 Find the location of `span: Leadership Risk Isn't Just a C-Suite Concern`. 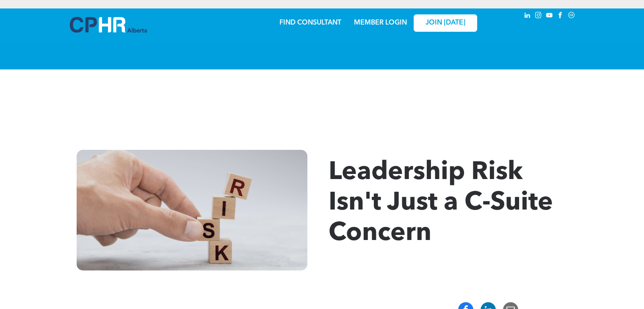

span: Leadership Risk Isn't Just a C-Suite Concern is located at coordinates (441, 203).